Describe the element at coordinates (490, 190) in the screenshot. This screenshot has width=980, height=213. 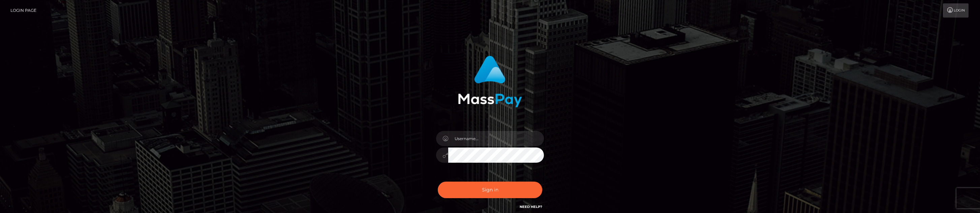
I see `button: Sign in` at that location.